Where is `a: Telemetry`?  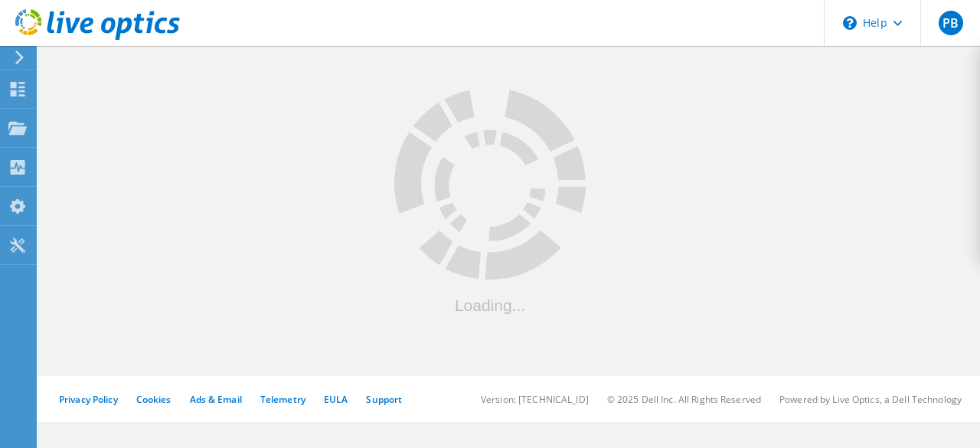
a: Telemetry is located at coordinates (283, 399).